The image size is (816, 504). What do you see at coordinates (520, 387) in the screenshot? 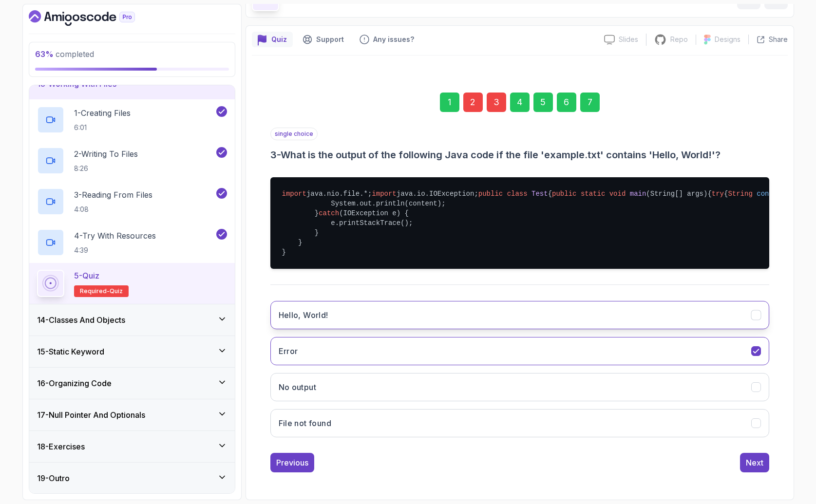
I see `button: No output` at bounding box center [520, 387].